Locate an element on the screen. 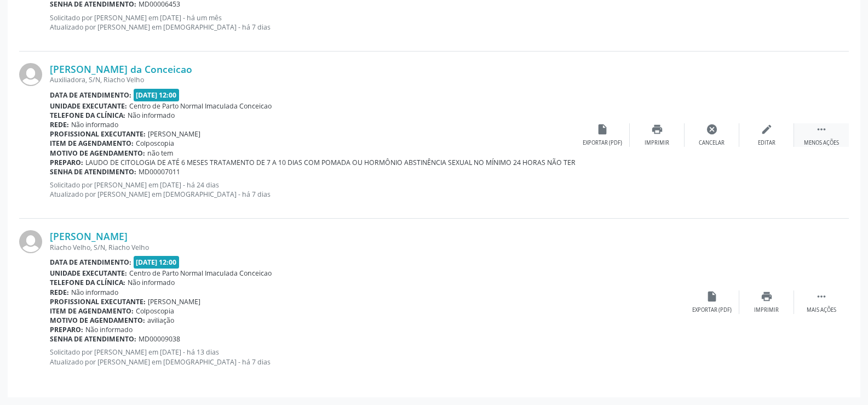 Image resolution: width=868 pixels, height=405 pixels. div: Editar is located at coordinates (767, 143).